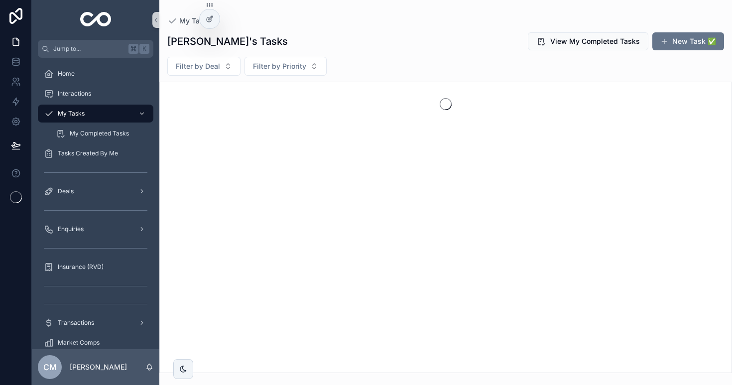 The height and width of the screenshot is (385, 732). Describe the element at coordinates (66, 74) in the screenshot. I see `span: Home` at that location.